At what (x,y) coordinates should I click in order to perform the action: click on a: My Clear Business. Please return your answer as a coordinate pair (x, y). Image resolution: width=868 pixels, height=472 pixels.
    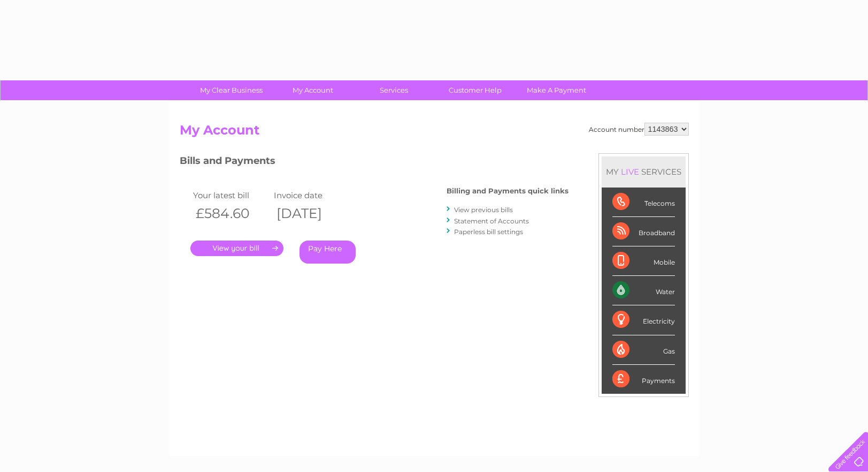
    Looking at the image, I should click on (231, 90).